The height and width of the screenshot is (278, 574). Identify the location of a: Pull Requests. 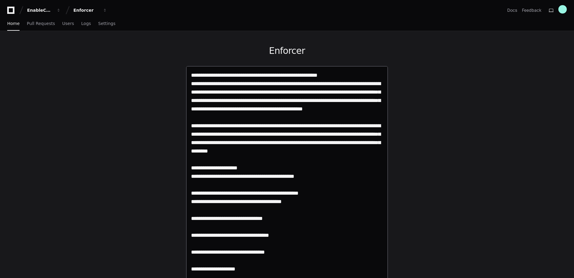
(41, 24).